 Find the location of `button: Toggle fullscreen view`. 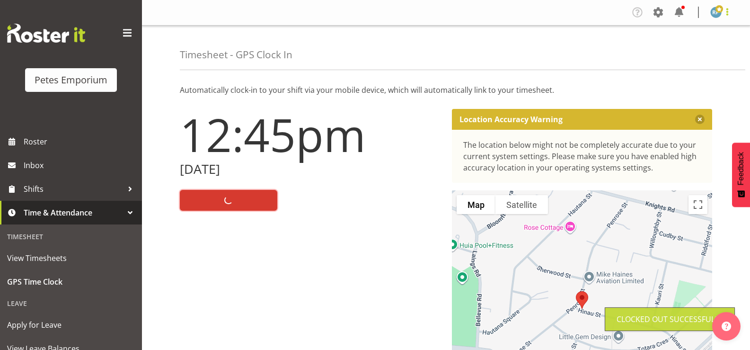

button: Toggle fullscreen view is located at coordinates (698, 205).